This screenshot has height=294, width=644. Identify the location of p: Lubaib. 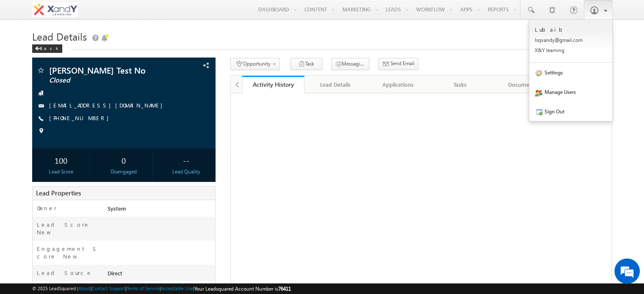
(571, 29).